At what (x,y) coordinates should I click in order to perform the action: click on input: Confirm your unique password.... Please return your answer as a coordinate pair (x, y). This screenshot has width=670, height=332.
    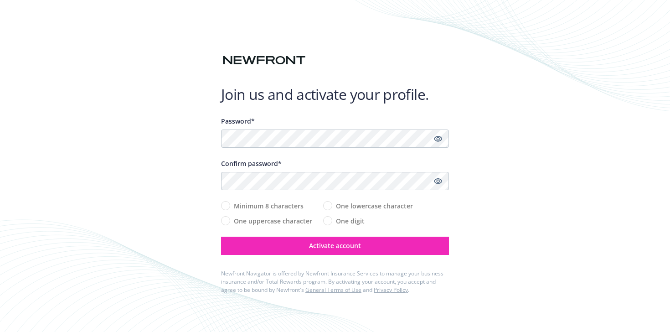
    Looking at the image, I should click on (335, 181).